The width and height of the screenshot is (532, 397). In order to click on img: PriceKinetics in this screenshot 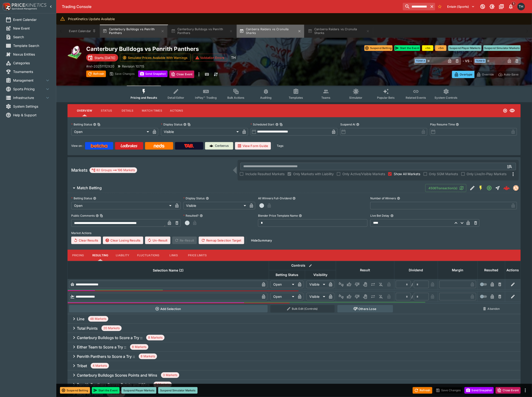, I will do `click(29, 5)`.